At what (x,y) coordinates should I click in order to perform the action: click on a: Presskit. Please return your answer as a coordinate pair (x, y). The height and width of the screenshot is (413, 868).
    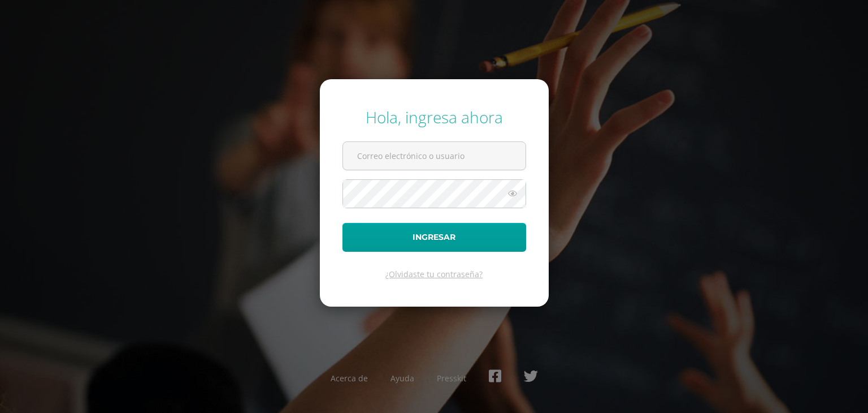
    Looking at the image, I should click on (451, 378).